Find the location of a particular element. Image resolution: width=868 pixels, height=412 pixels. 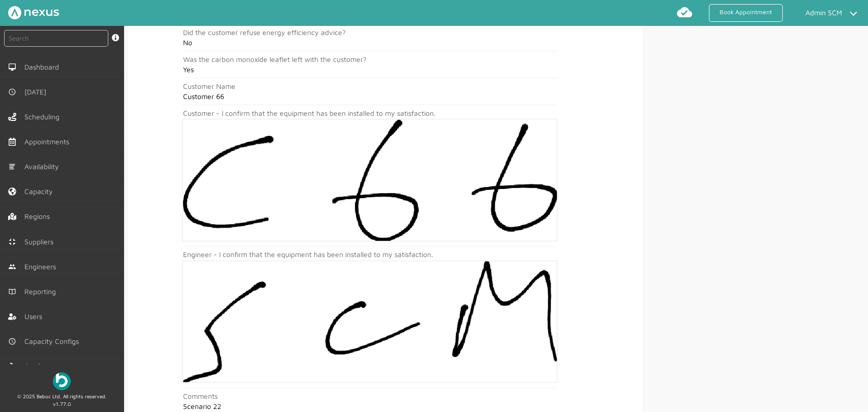

span: Configurations is located at coordinates (50, 366).